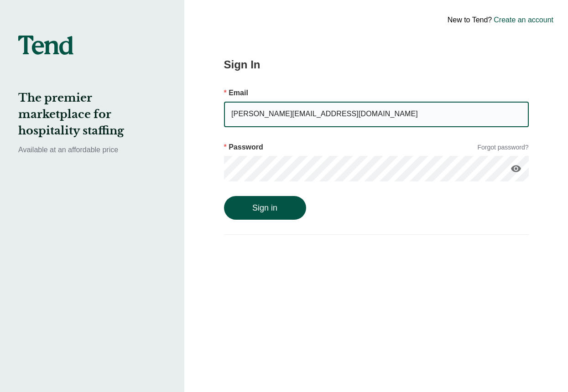  I want to click on a: Forgot password?, so click(503, 147).